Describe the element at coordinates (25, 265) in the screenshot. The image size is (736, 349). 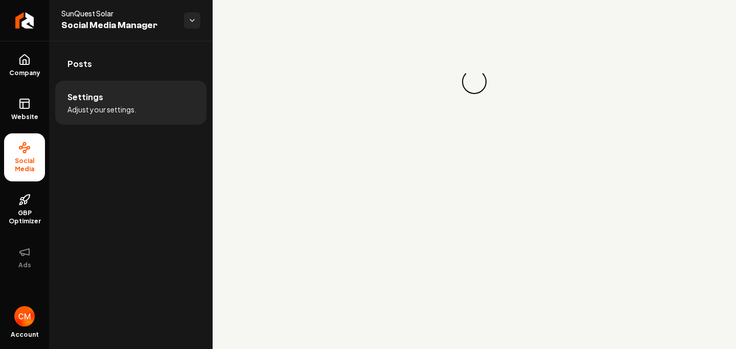
I see `span: Ads` at that location.